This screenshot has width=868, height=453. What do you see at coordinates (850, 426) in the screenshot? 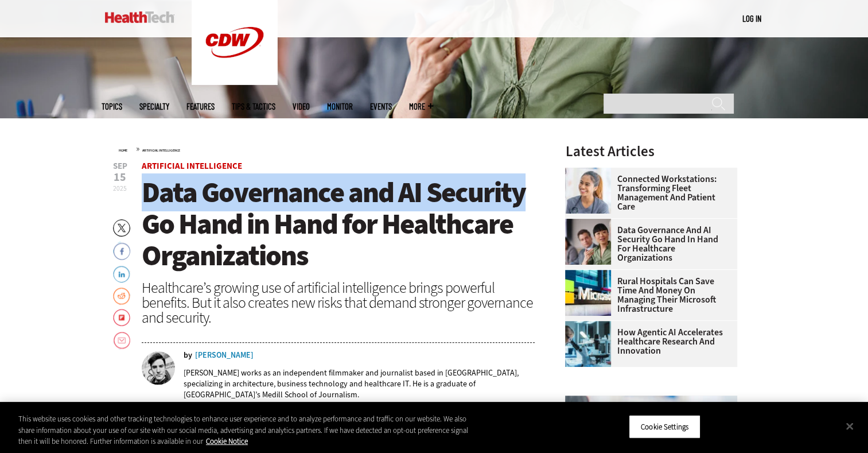
I see `button: Close` at bounding box center [850, 426].